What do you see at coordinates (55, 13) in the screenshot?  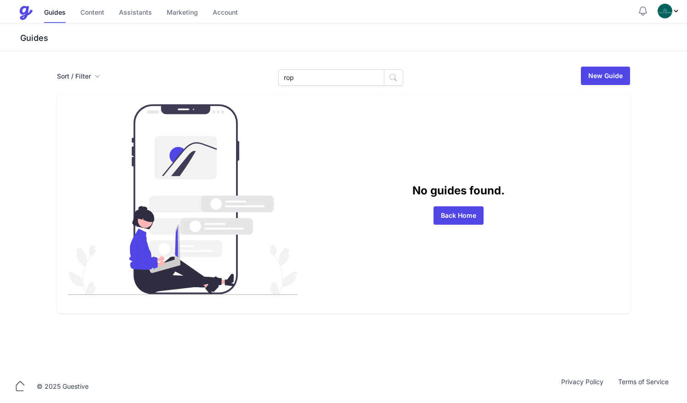 I see `a: Guides` at bounding box center [55, 13].